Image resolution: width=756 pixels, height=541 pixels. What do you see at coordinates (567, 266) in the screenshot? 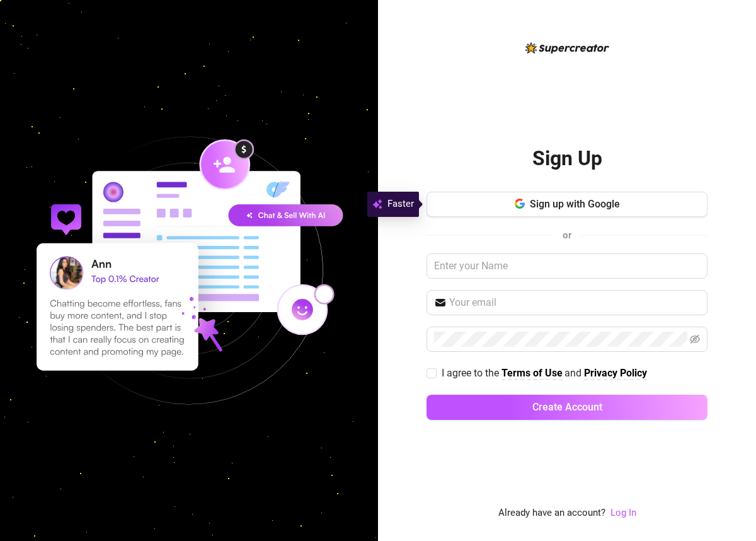
I see `input: Enter your Name` at bounding box center [567, 266].